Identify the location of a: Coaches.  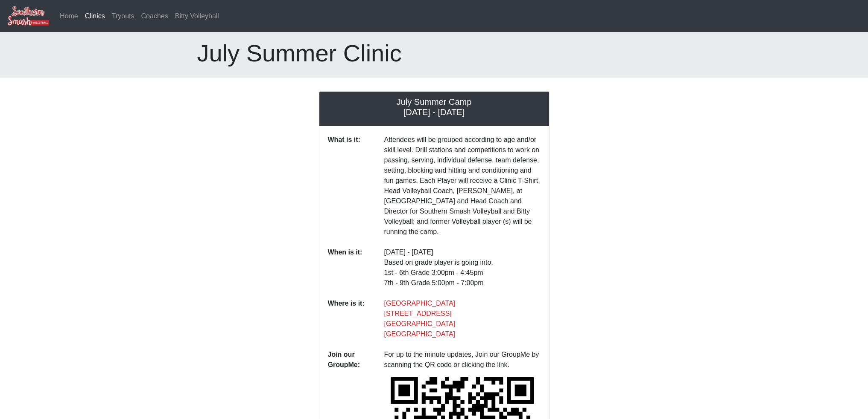
(155, 17).